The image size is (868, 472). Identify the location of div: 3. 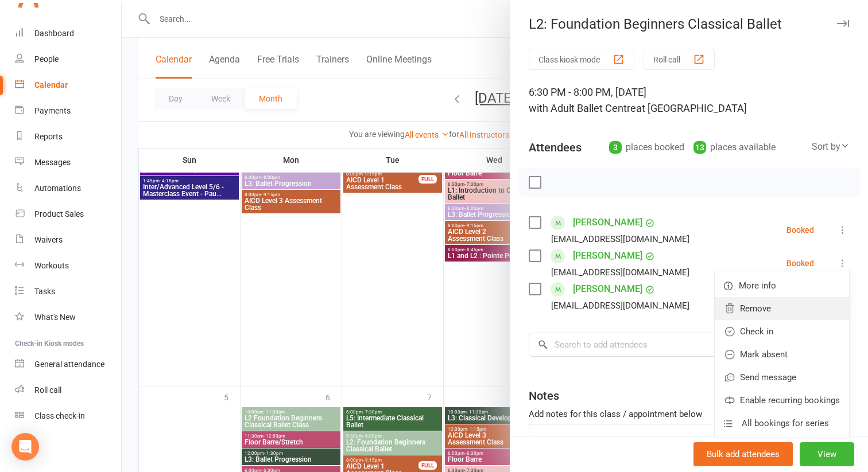
(615, 147).